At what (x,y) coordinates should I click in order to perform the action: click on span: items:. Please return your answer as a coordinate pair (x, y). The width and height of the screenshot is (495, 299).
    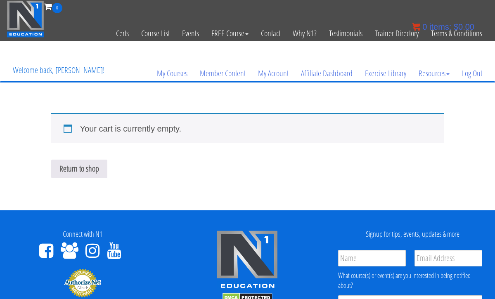
    Looking at the image, I should click on (440, 27).